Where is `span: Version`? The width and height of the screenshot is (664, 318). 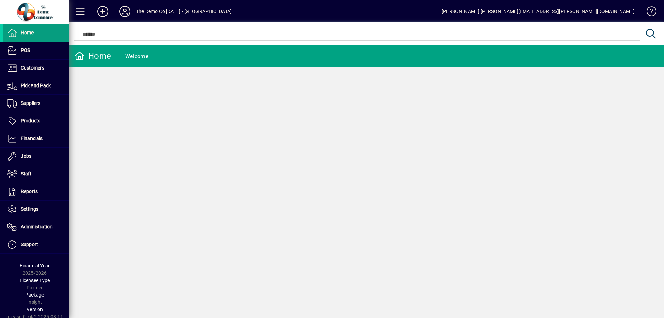 span: Version is located at coordinates (35, 309).